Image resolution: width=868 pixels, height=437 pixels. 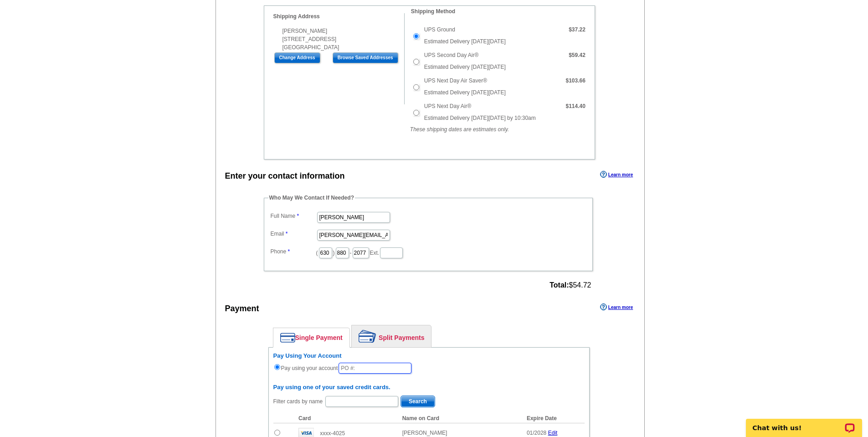 What do you see at coordinates (451, 55) in the screenshot?
I see `label: UPS Second Day Air®` at bounding box center [451, 55].